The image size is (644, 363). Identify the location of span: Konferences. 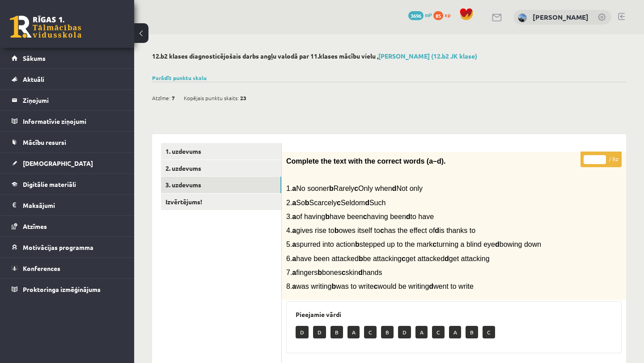
(41, 268).